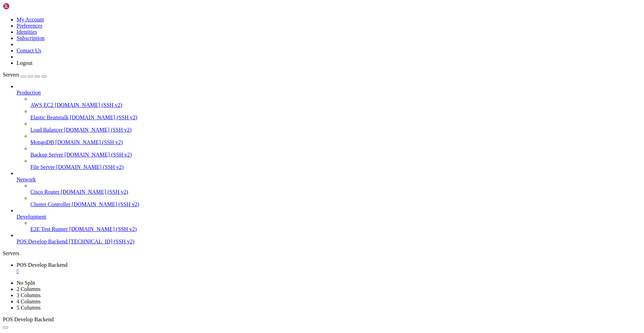 The height and width of the screenshot is (333, 644). I want to click on x-row: Usage of /: 23.0% of 74.79GB Users logged in: 1, so click(278, 62).